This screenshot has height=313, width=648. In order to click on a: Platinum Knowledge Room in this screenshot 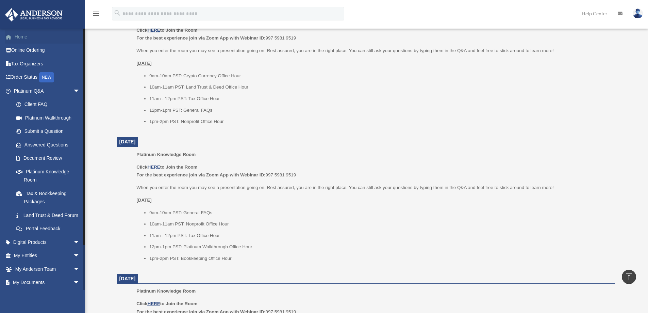, I will do `click(48, 176)`.